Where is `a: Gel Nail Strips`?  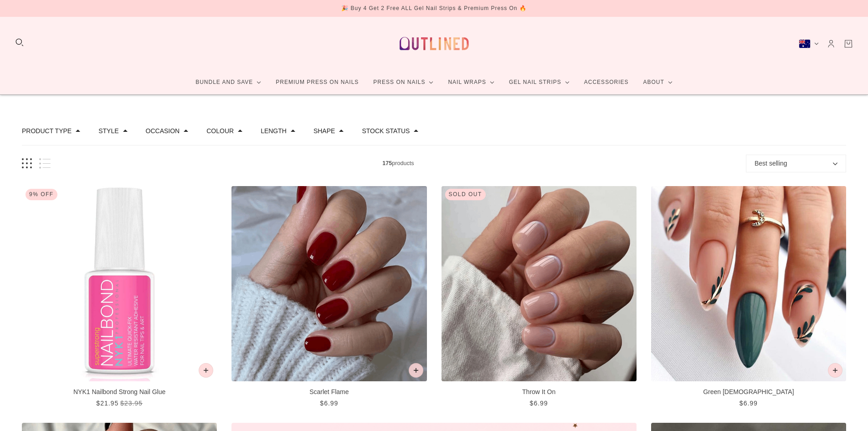 a: Gel Nail Strips is located at coordinates (539, 82).